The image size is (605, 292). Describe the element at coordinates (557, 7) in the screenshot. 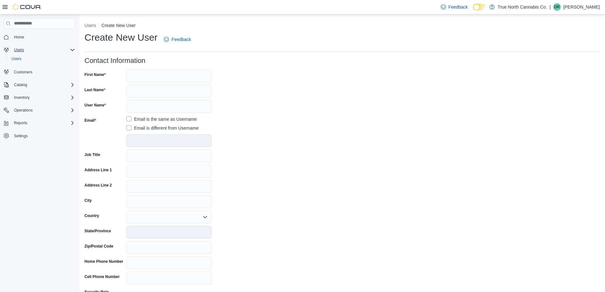

I see `span: DR` at that location.